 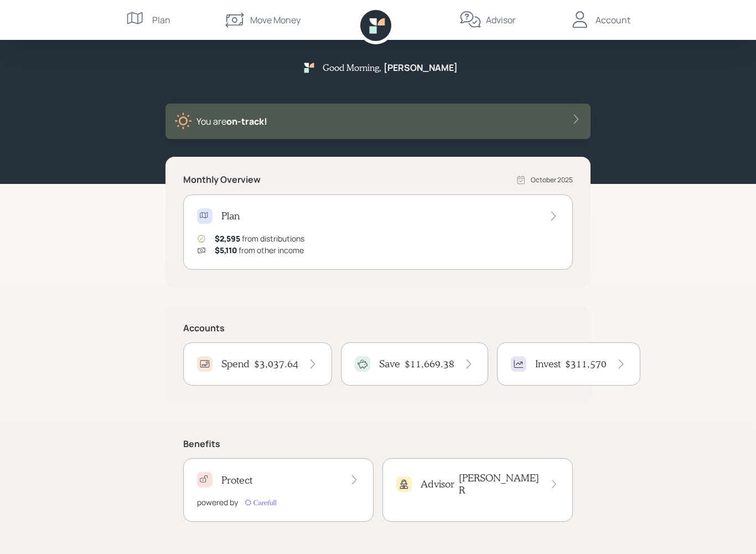 I want to click on h5: Monthly Overview, so click(x=222, y=179).